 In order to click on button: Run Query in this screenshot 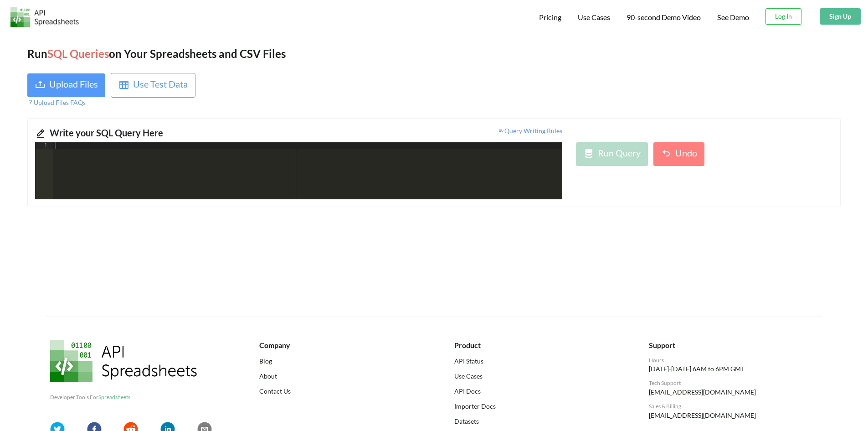, I will do `click(612, 154)`.